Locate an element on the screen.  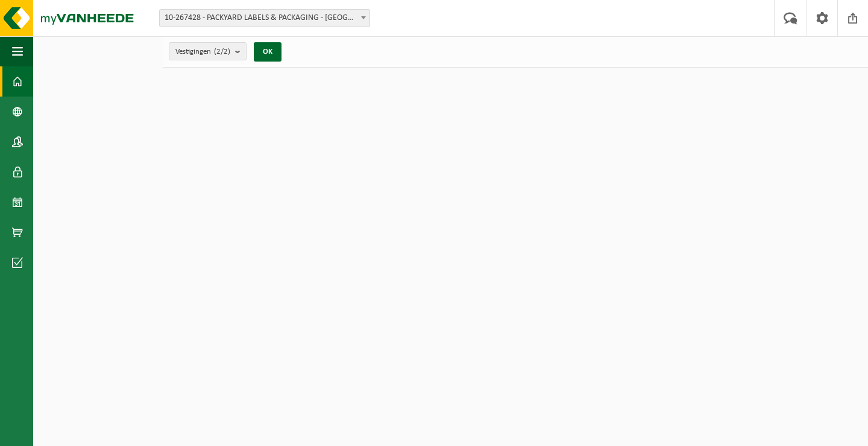
span: Vestigingen is located at coordinates (203, 52).